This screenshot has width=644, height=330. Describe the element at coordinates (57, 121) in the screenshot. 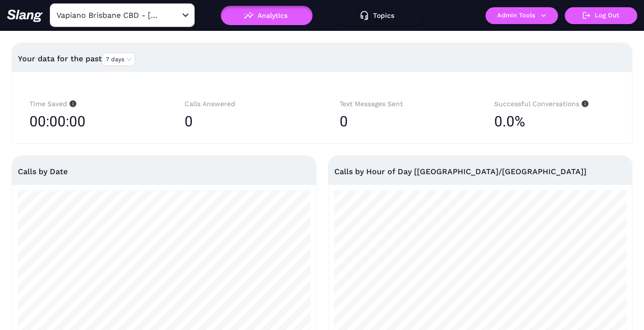

I see `span: 00:00:00` at that location.